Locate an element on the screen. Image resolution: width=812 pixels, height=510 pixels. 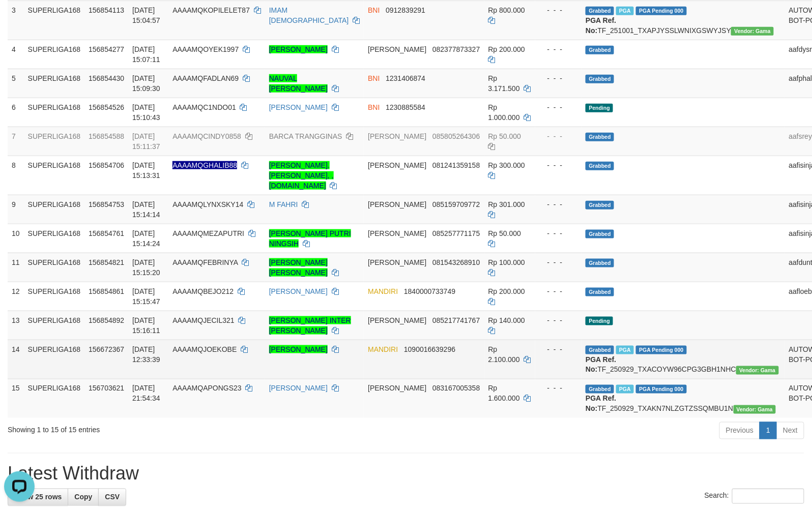
td: 10 is located at coordinates (16, 238).